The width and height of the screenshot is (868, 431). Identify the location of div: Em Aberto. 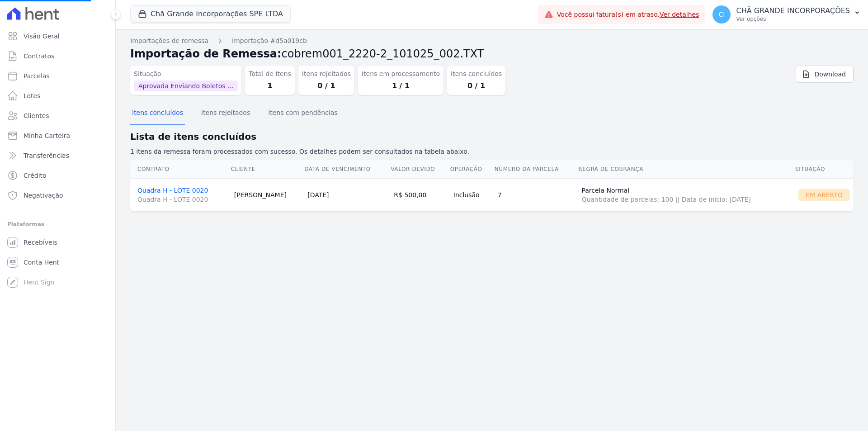
(824, 195).